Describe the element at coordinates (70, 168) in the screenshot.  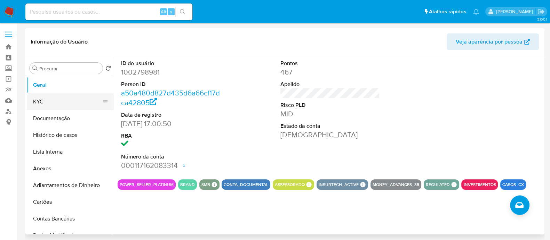
I see `button: Anexos` at that location.